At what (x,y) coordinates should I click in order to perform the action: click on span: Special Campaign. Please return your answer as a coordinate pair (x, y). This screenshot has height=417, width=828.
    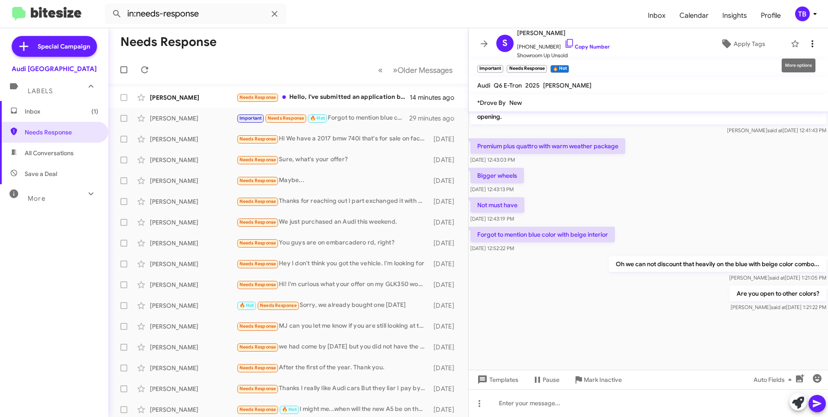
    Looking at the image, I should click on (64, 46).